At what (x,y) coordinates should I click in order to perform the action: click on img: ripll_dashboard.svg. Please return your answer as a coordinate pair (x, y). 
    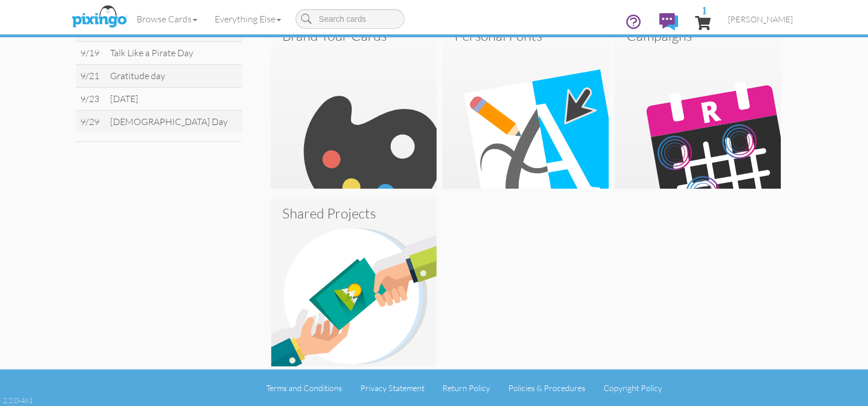
    Looking at the image, I should click on (697, 105).